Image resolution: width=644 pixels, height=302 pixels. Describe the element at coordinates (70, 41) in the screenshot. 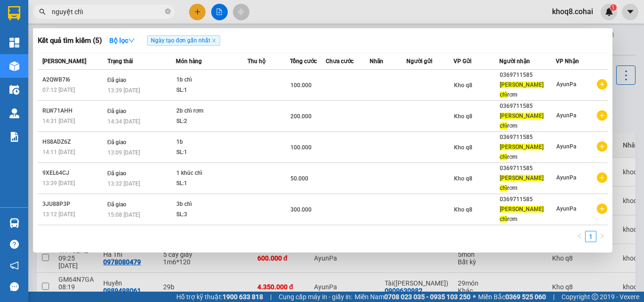

I see `h3: Kết quả tìm kiếm ( 5 )` at that location.